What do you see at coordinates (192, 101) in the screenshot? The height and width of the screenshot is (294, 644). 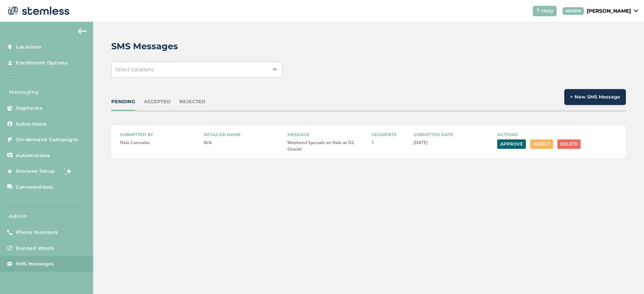 I see `div: REJECTED` at bounding box center [192, 101].